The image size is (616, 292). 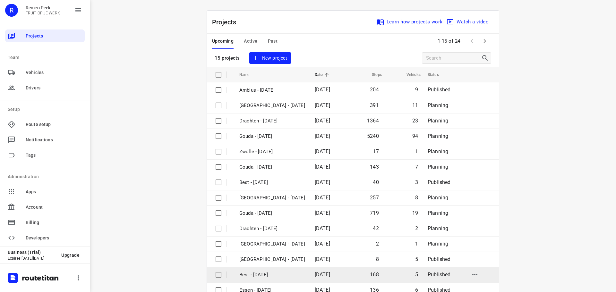 I want to click on p: Administration, so click(x=46, y=177).